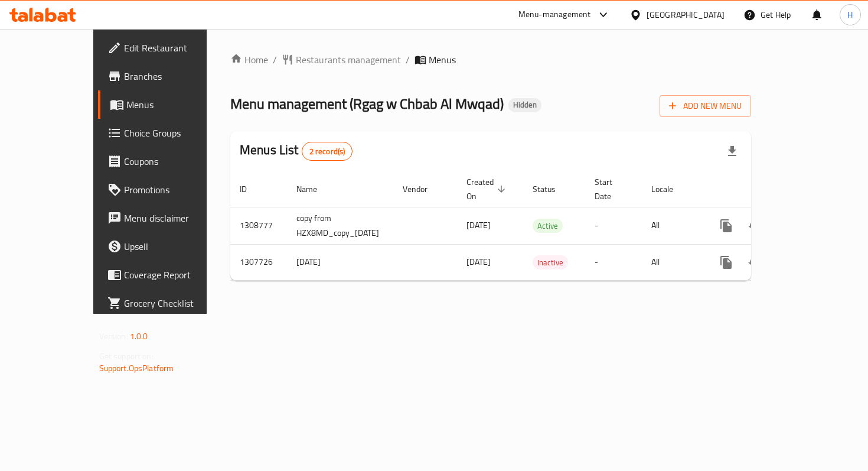 The width and height of the screenshot is (868, 471). What do you see at coordinates (176, 303) in the screenshot?
I see `span: Grocery Checklist` at bounding box center [176, 303].